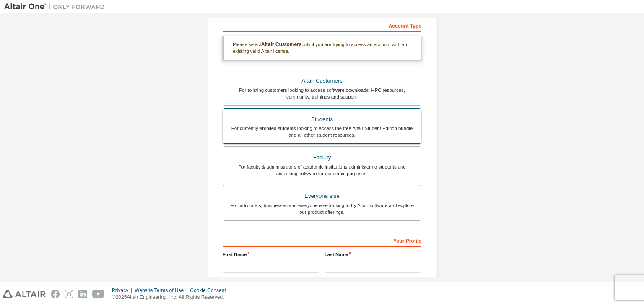 Image resolution: width=644 pixels, height=306 pixels. I want to click on div: Privacy, so click(123, 291).